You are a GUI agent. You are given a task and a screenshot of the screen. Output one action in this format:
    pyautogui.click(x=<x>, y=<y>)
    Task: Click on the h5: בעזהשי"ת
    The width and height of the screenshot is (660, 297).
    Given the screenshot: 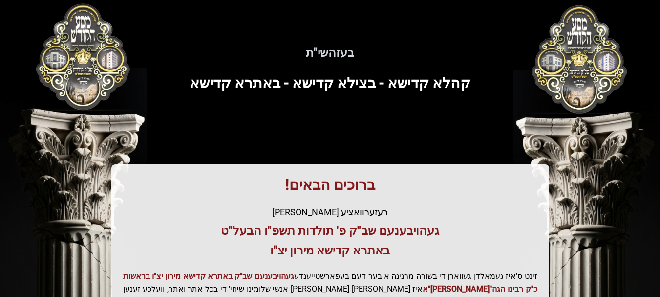 What is the action you would take?
    pyautogui.click(x=330, y=53)
    